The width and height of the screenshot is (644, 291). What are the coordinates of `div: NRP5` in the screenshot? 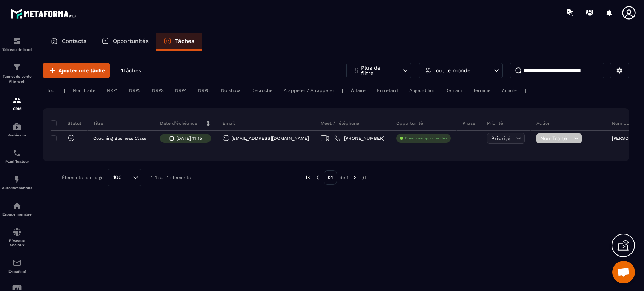 It's located at (204, 91).